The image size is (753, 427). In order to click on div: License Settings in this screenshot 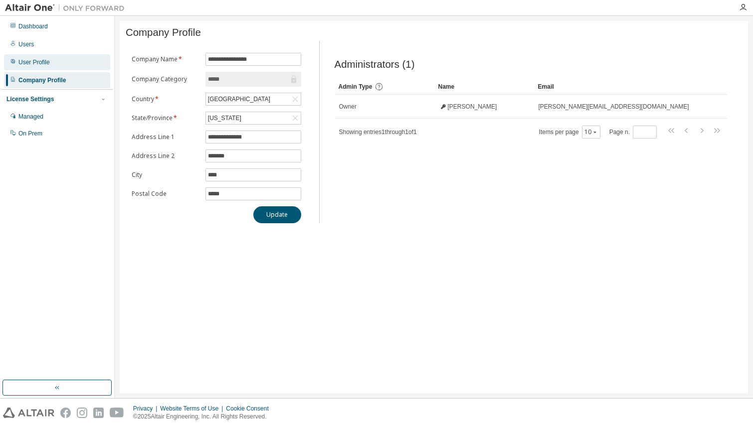, I will do `click(30, 99)`.